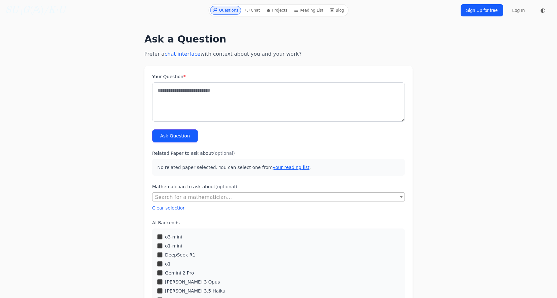 This screenshot has height=298, width=557. What do you see at coordinates (278, 77) in the screenshot?
I see `label: Your Question` at bounding box center [278, 77].